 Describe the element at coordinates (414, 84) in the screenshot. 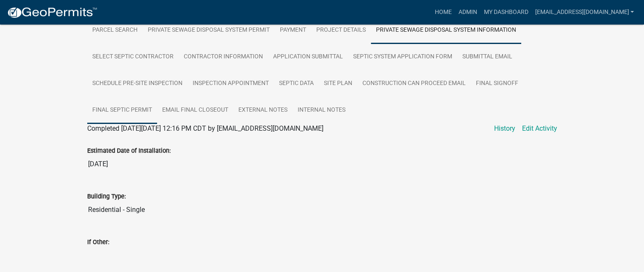

I see `a: Construction Can Proceed Email` at that location.